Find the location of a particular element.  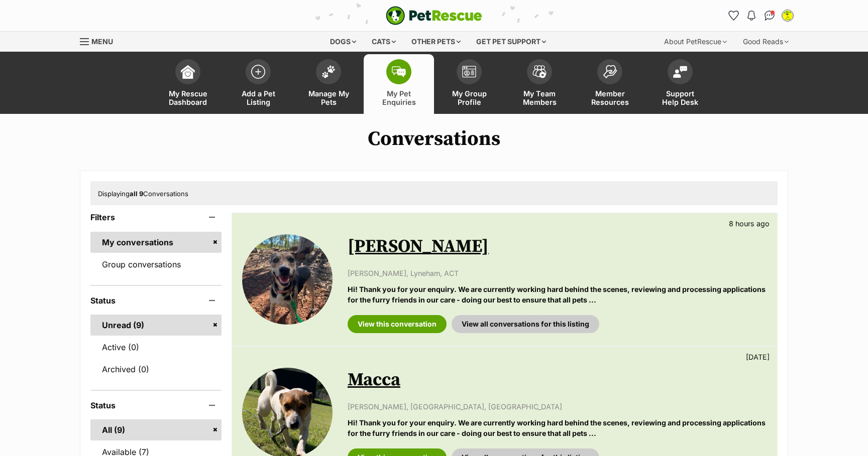

a: Member Resources is located at coordinates (610, 84).